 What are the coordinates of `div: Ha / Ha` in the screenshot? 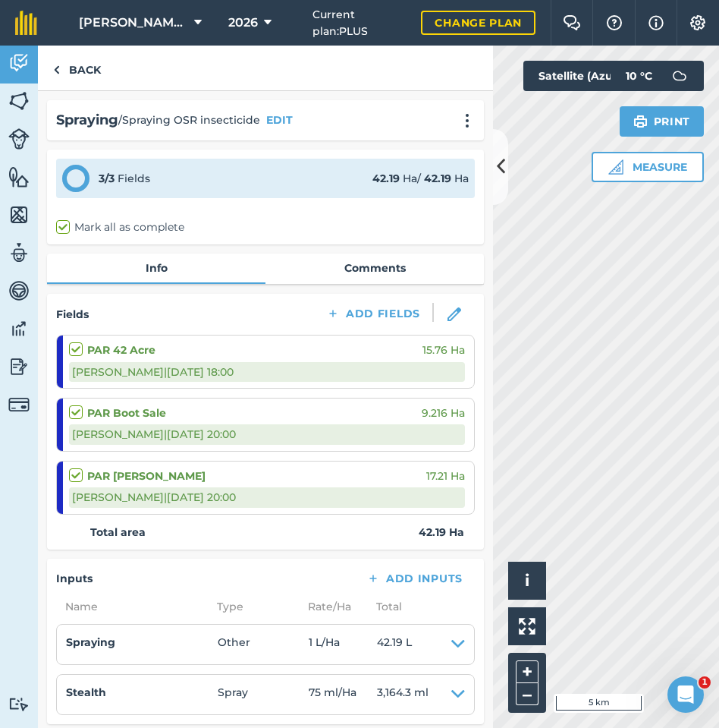 It's located at (420, 178).